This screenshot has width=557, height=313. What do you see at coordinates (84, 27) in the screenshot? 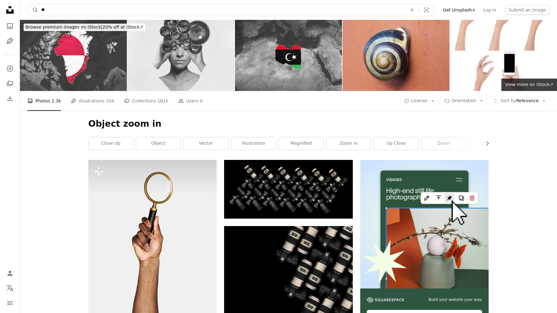
I see `a: Browse premium images on iStock|20% off at iStock↗` at bounding box center [84, 27].